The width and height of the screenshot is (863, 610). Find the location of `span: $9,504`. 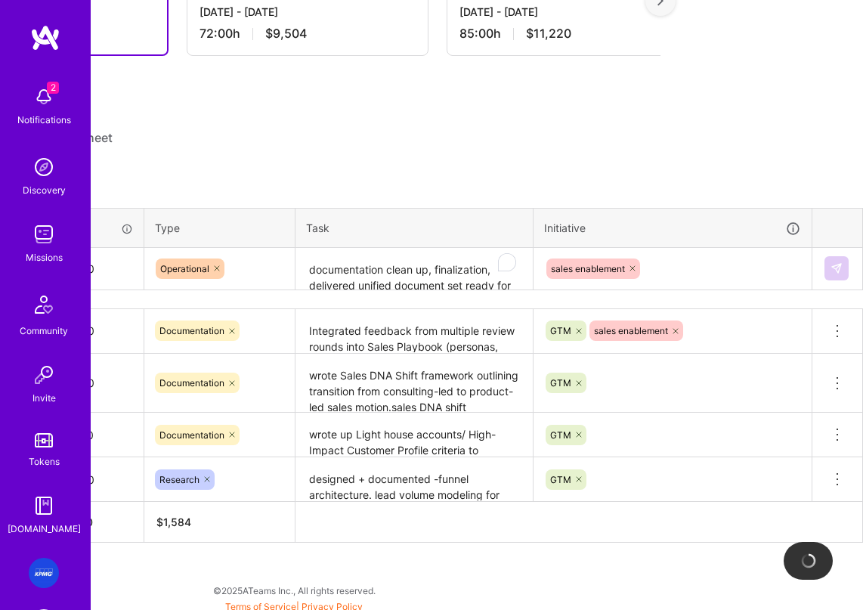

span: $9,504 is located at coordinates (285, 33).